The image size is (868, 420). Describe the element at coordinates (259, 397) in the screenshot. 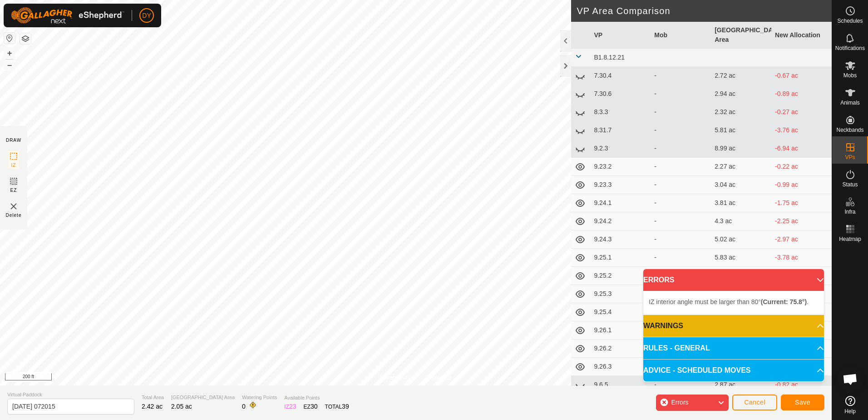

I see `span: Watering Points` at that location.